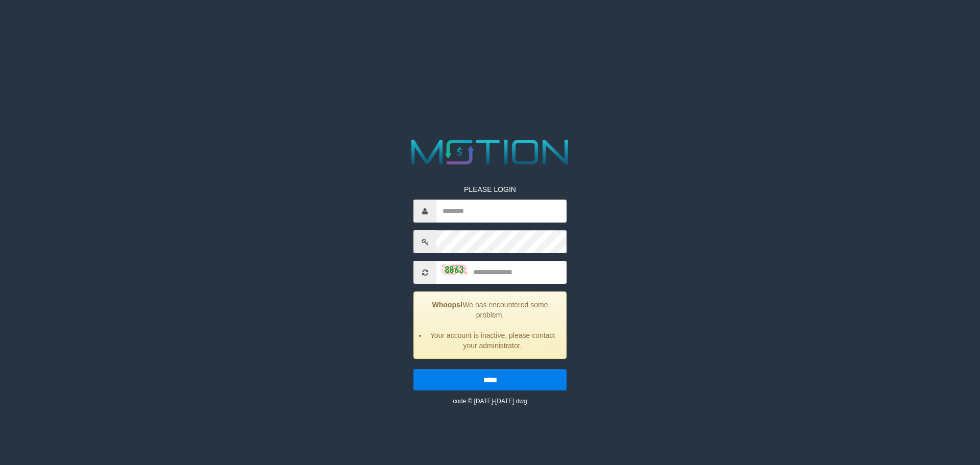  I want to click on strong: Whoops!, so click(448, 305).